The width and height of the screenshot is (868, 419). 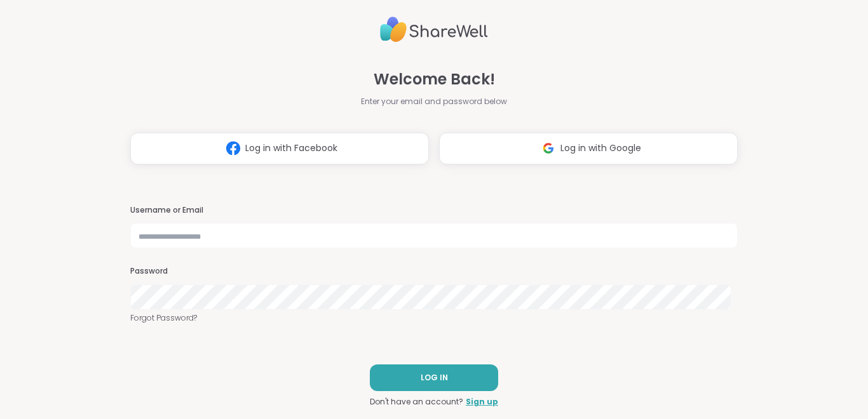 What do you see at coordinates (291, 148) in the screenshot?
I see `span: Log in with Facebook` at bounding box center [291, 148].